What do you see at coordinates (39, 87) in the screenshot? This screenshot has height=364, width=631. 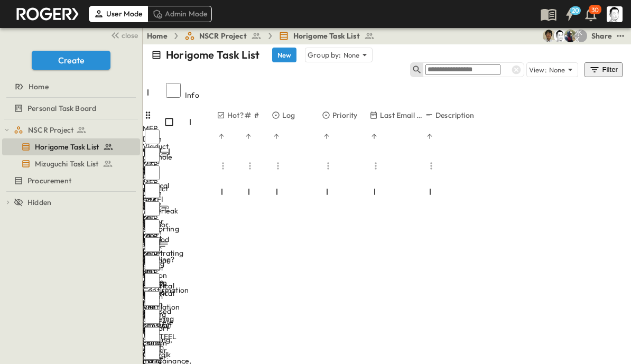 I see `span: Home` at bounding box center [39, 87].